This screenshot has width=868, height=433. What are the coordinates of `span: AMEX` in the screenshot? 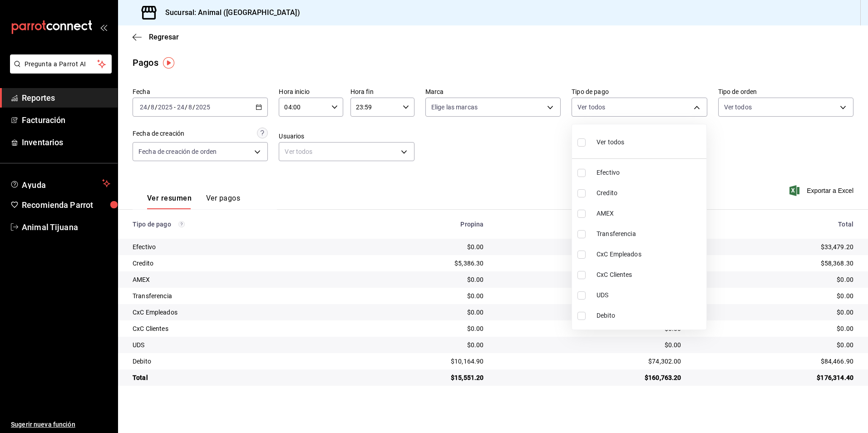 It's located at (650, 213).